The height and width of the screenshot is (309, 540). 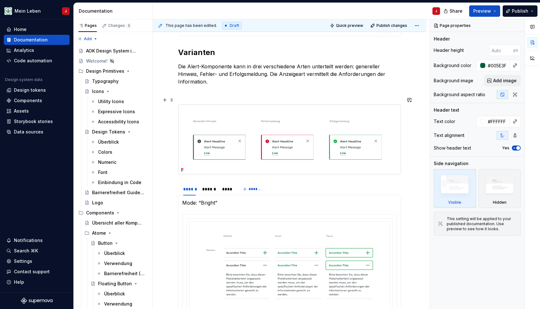 I want to click on a: Design Tokens, so click(x=116, y=132).